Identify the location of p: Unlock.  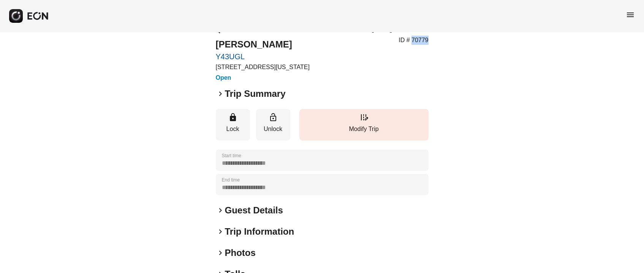
(273, 129).